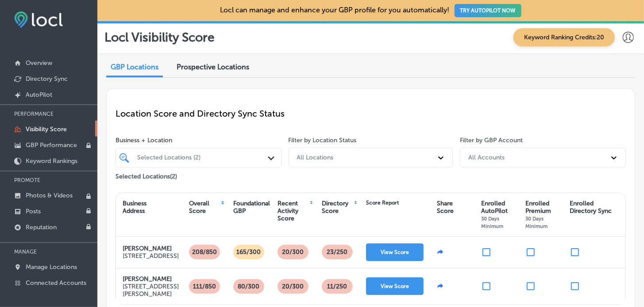 The height and width of the screenshot is (307, 644). What do you see at coordinates (293, 211) in the screenshot?
I see `div: Recent Activity Score` at bounding box center [293, 211].